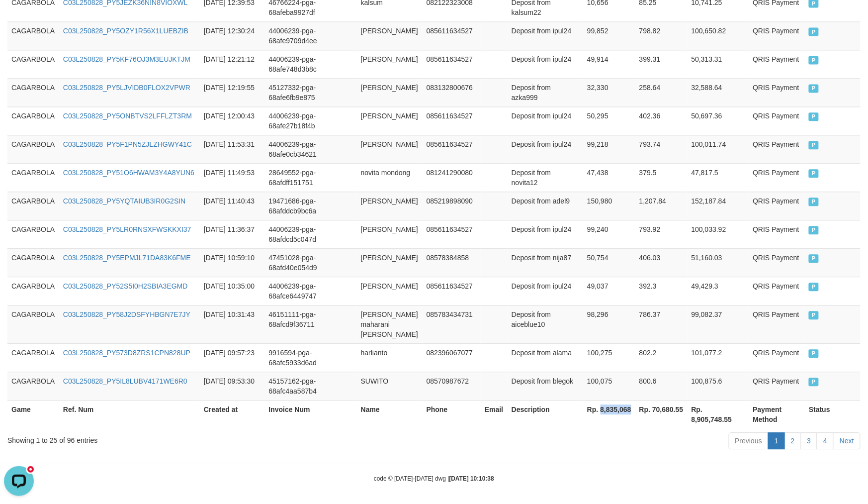 This screenshot has height=504, width=868. What do you see at coordinates (310, 35) in the screenshot?
I see `td: 44006239-pga-68afe9709d4ee` at bounding box center [310, 35].